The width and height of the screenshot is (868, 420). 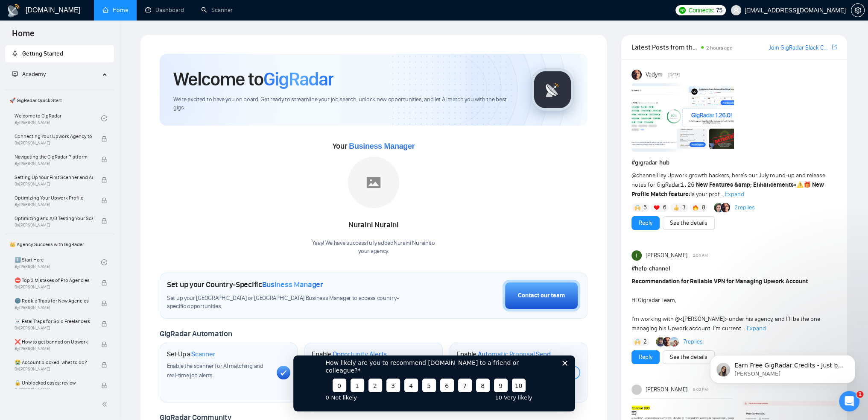 What do you see at coordinates (373, 251) in the screenshot?
I see `p: your agency .` at bounding box center [373, 251].